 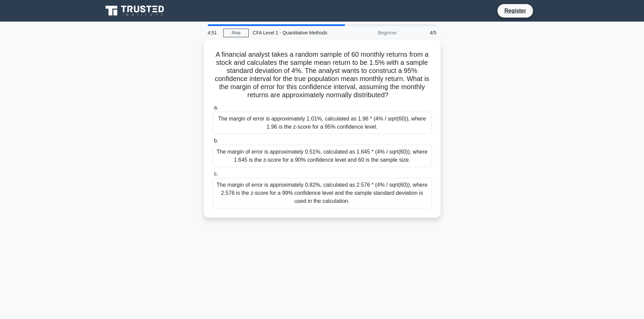 What do you see at coordinates (420, 33) in the screenshot?
I see `div: 4/5` at bounding box center [420, 33].